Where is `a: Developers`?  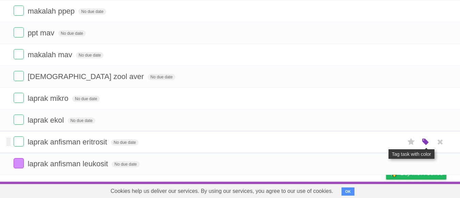 a: Developers is located at coordinates (331, 189).